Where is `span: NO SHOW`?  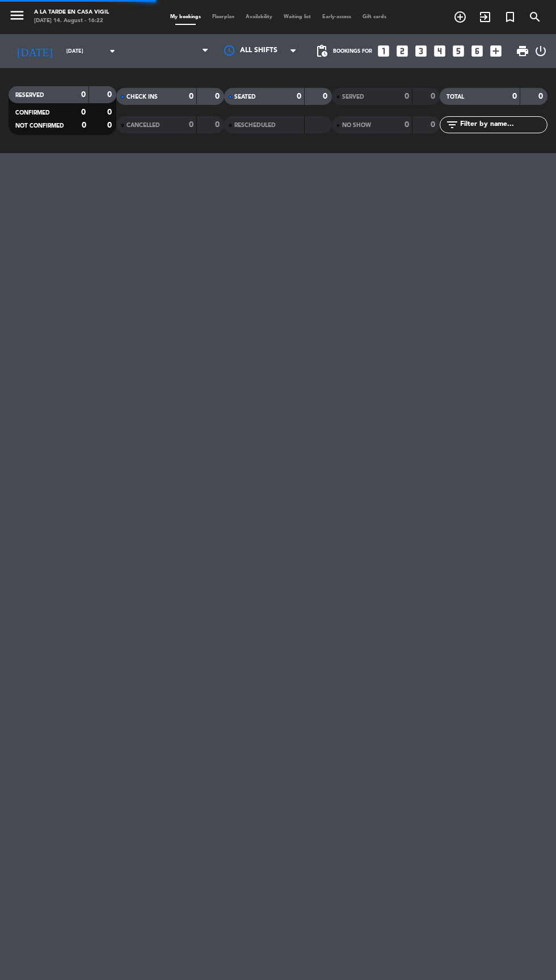 span: NO SHOW is located at coordinates (356, 125).